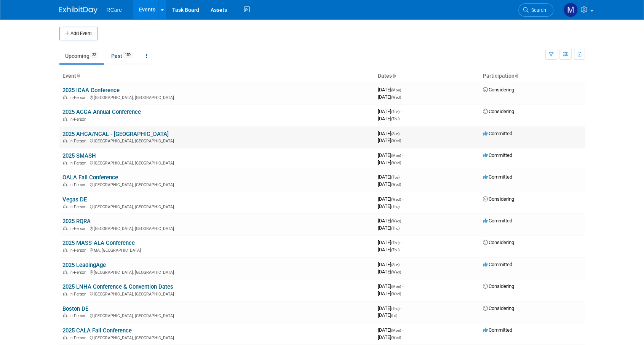 This screenshot has height=345, width=644. Describe the element at coordinates (115, 10) in the screenshot. I see `span: RCare` at that location.